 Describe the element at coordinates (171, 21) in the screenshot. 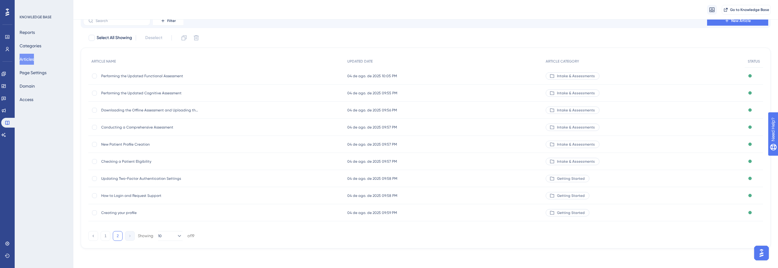

I see `span: Filter` at that location.